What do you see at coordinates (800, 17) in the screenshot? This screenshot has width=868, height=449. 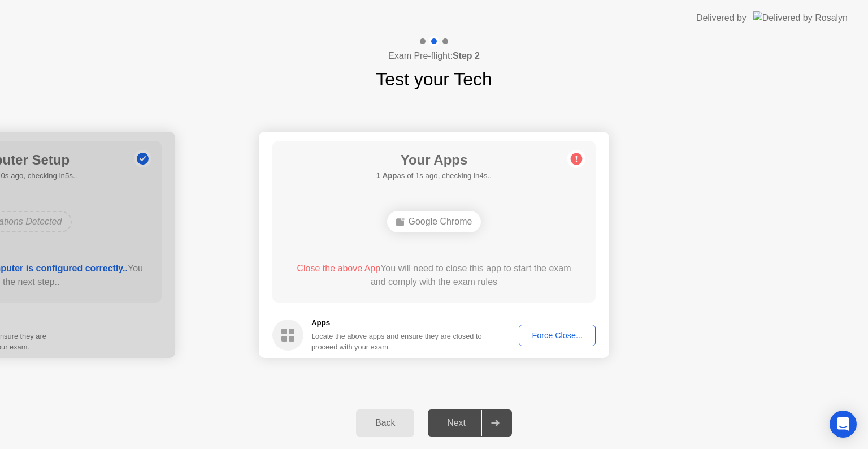 I see `img: Delivered by Rosalyn` at bounding box center [800, 17].